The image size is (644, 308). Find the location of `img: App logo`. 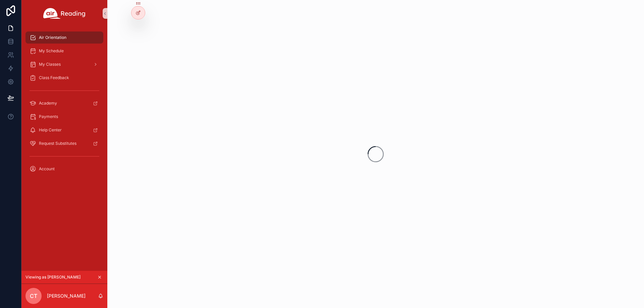

img: App logo is located at coordinates (65, 14).